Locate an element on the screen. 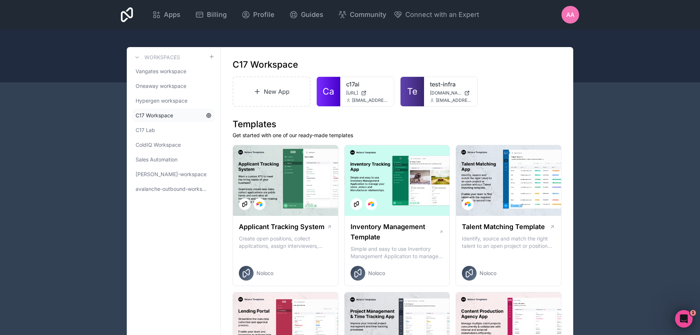 This screenshot has width=700, height=335. span: Ca is located at coordinates (328, 92).